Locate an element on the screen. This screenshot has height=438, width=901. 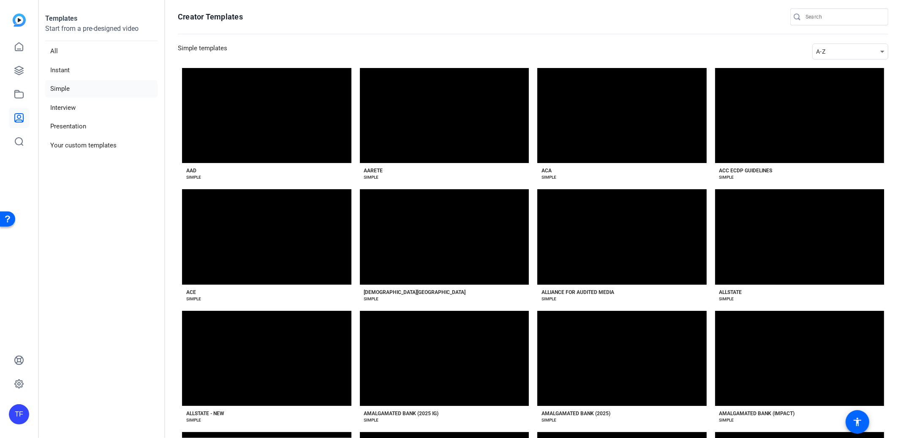
div: AMALGAMATED BANK (IMPACT) is located at coordinates (757, 413).